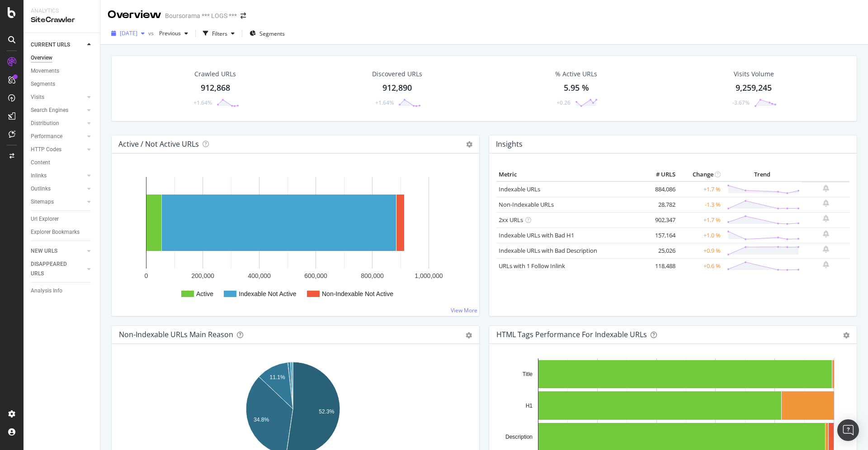 The image size is (868, 450). I want to click on text: Active, so click(204, 294).